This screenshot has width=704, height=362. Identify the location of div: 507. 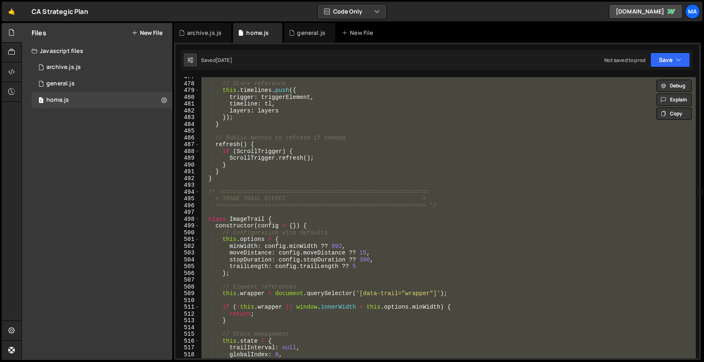
(187, 280).